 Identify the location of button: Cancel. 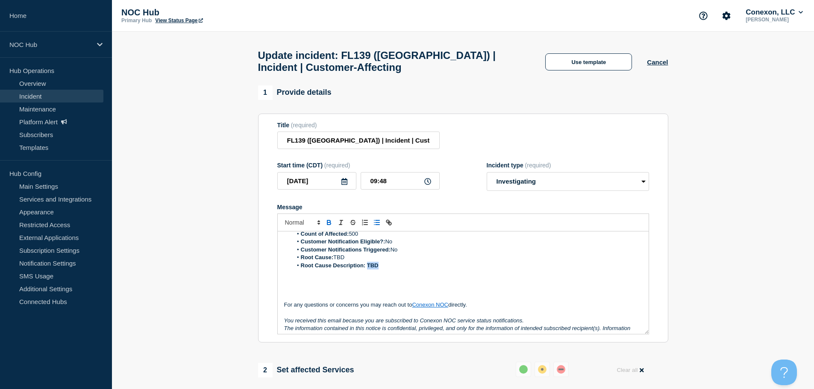
(657, 62).